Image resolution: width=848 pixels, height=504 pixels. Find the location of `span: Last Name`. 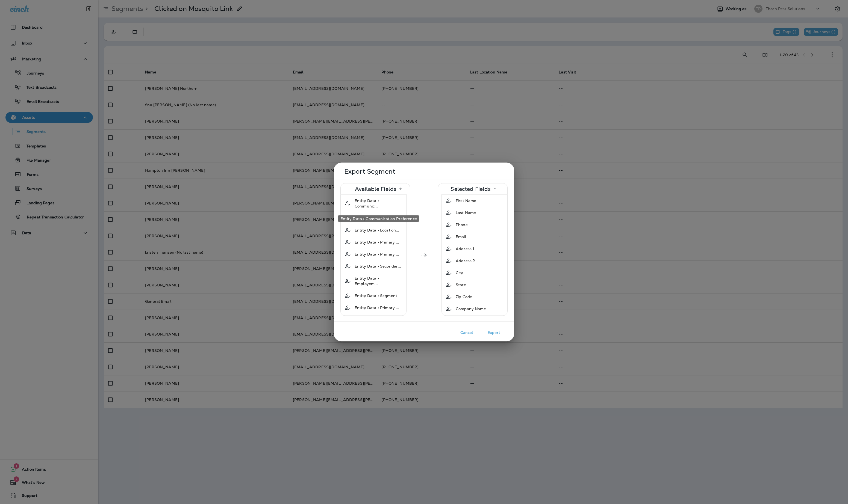

span: Last Name is located at coordinates (466, 212).